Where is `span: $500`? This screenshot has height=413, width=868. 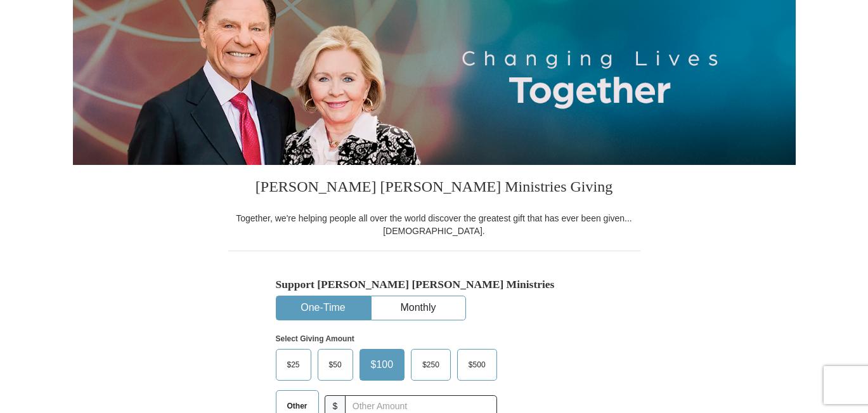
span: $500 is located at coordinates (477, 365).